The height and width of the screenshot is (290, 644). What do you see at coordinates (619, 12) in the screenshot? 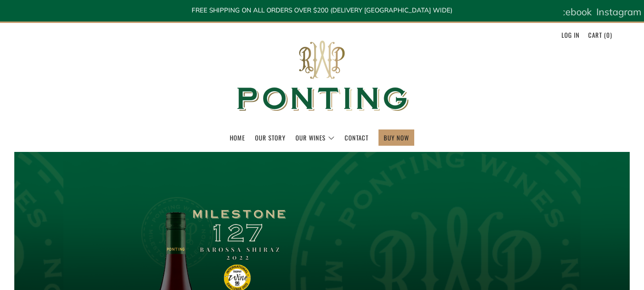
I see `a: Instagram` at bounding box center [619, 12].